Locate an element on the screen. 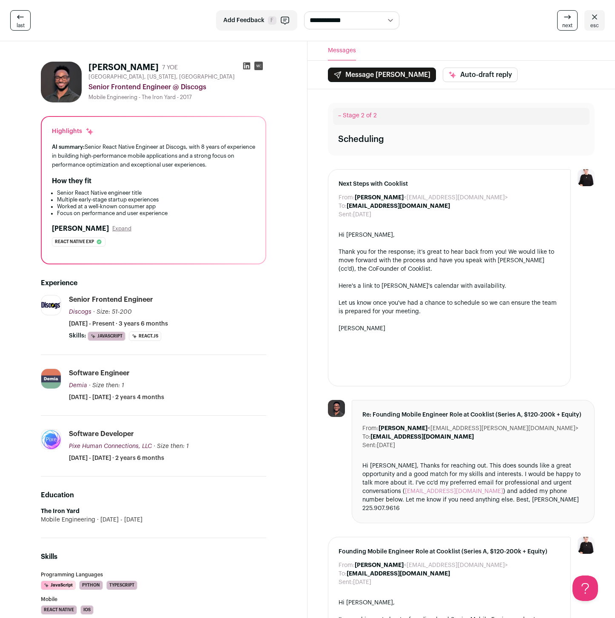  h3: Mobile is located at coordinates (153, 599).